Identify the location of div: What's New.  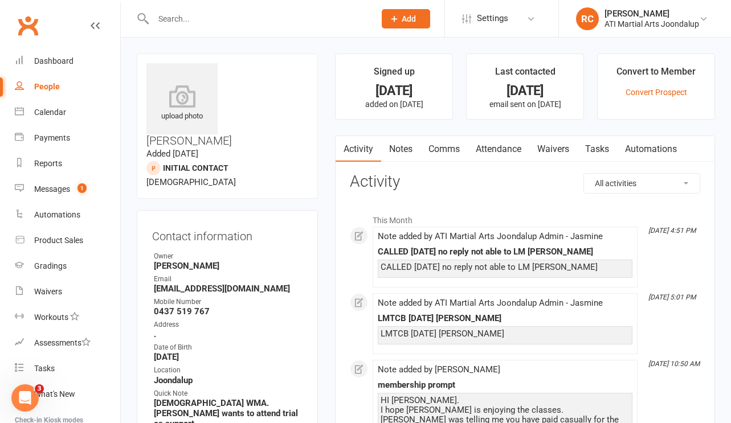
(55, 394).